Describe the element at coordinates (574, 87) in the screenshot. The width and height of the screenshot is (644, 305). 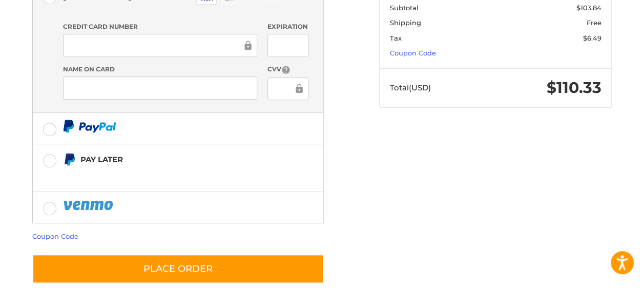
I see `span: $110.33` at that location.